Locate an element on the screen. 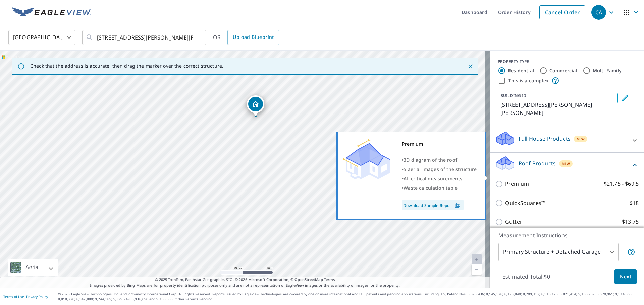 The width and height of the screenshot is (644, 305). p: $18 is located at coordinates (634, 203).